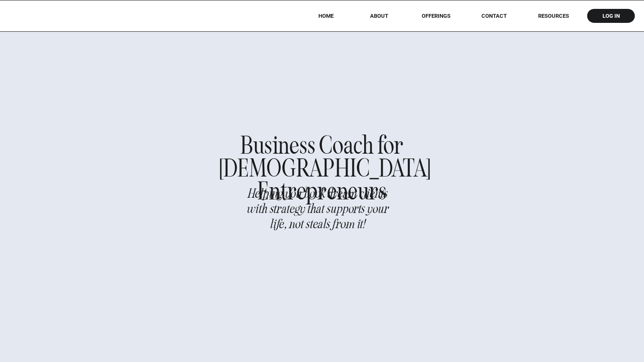 The width and height of the screenshot is (644, 362). What do you see at coordinates (379, 16) in the screenshot?
I see `nav: About` at bounding box center [379, 16].